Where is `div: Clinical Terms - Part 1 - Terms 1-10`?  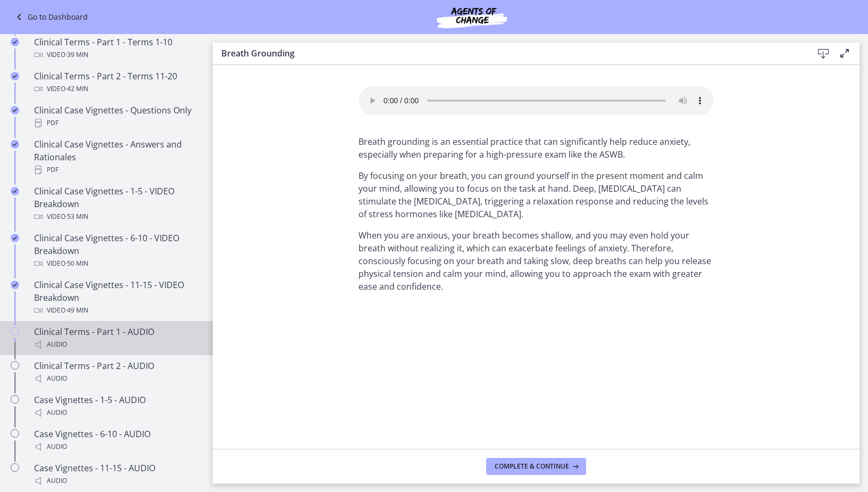 div: Clinical Terms - Part 1 - Terms 1-10 is located at coordinates (117, 48).